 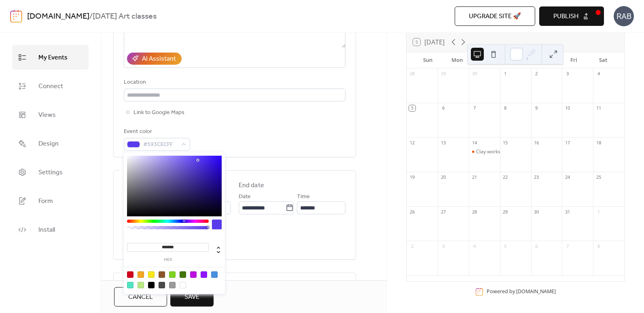 I want to click on button: Publish, so click(x=572, y=16).